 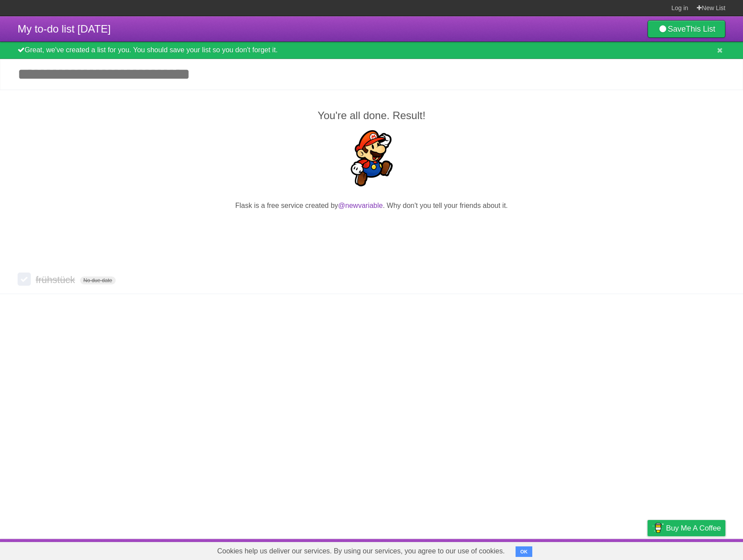 I want to click on button: OK, so click(x=524, y=552).